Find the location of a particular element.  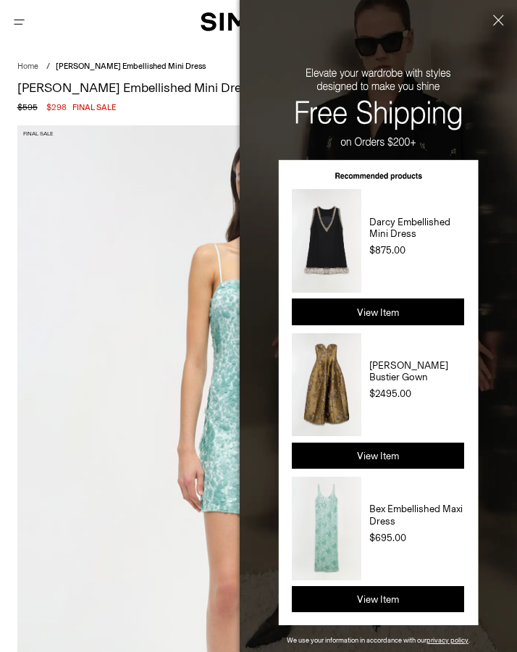

div: We use your information in accordance with our . is located at coordinates (378, 640).